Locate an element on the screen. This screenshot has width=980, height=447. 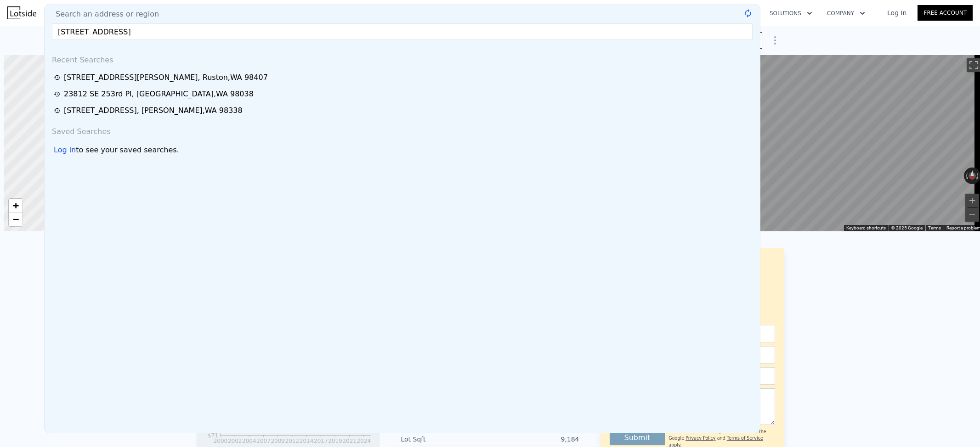
span: © 2025 Google is located at coordinates (907, 227).